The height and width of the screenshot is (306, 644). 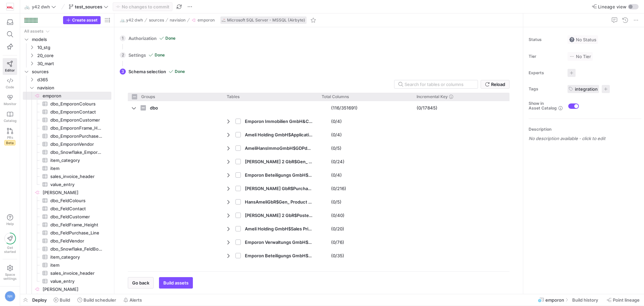 What do you see at coordinates (67, 208) in the screenshot?
I see `a: dbo_FeldContact​​​​​​​​​` at bounding box center [67, 208].